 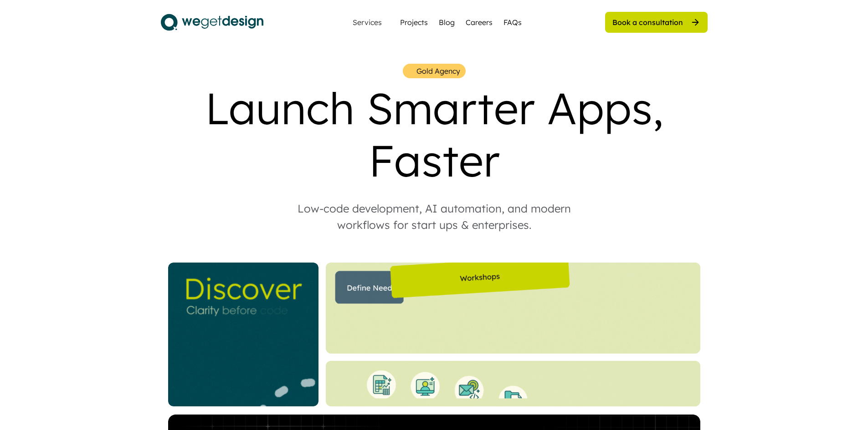 I want to click on img: yH5BAEAAAAALAAAAAABAAEAAAIBRAA7, so click(x=409, y=71).